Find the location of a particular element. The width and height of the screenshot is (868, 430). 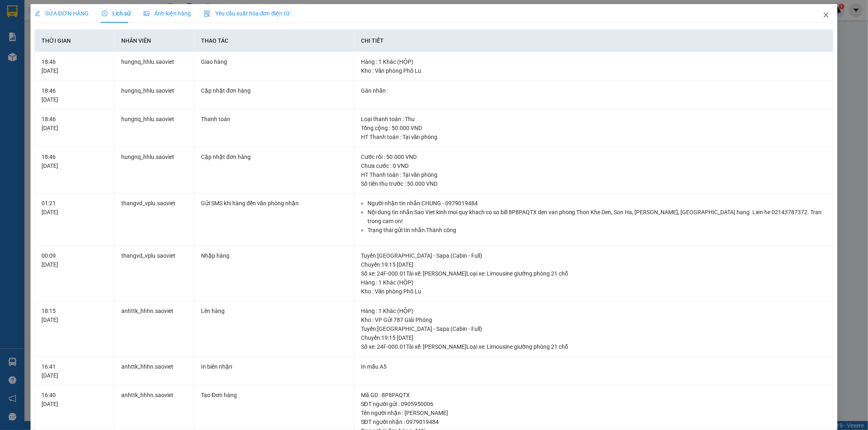

div: Gán nhãn : is located at coordinates (594, 91).